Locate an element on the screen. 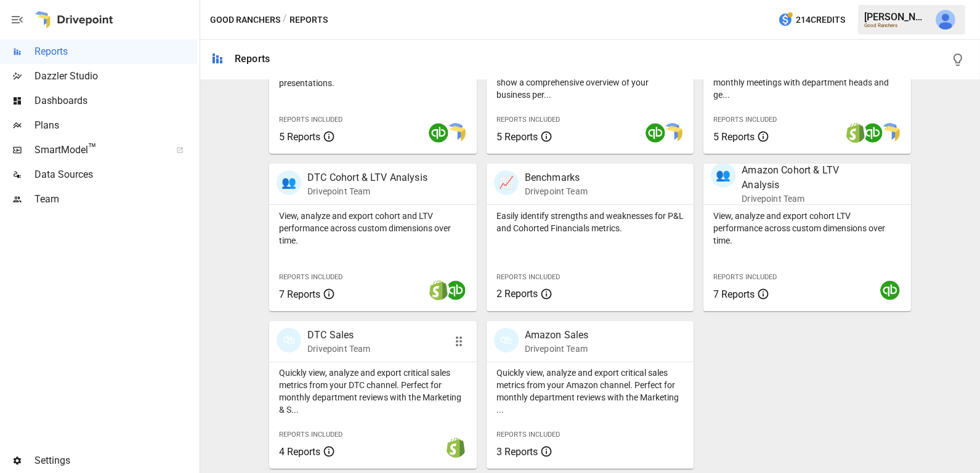 Image resolution: width=980 pixels, height=473 pixels. span: 4 Reports is located at coordinates (300, 452).